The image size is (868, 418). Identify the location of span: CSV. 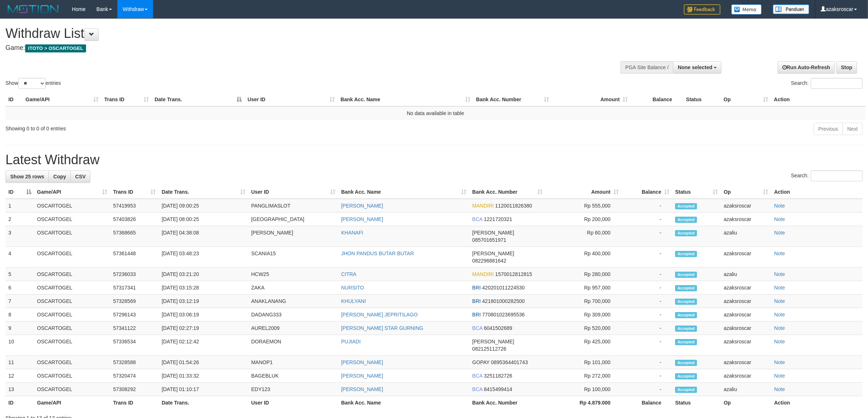
(80, 177).